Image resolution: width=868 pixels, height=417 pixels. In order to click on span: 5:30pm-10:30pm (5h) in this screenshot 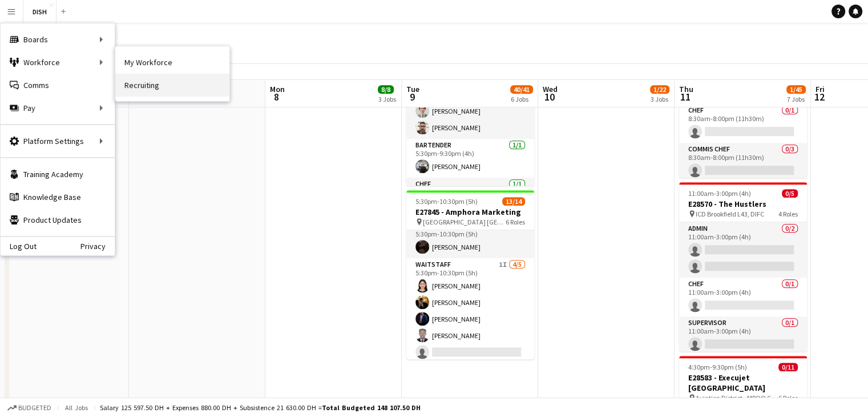, I will do `click(446, 201)`.